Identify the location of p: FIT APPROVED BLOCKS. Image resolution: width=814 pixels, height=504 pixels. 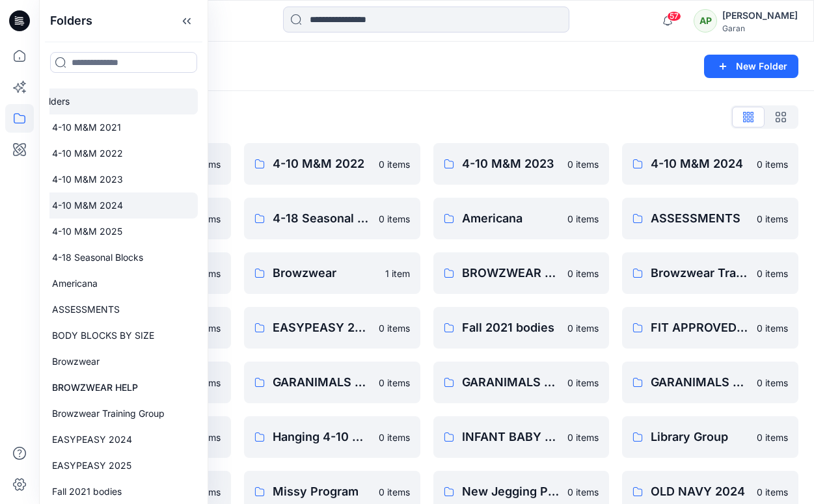
(700, 328).